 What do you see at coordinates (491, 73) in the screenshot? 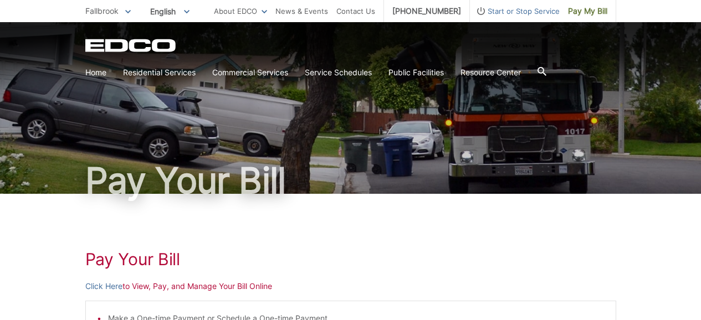
I see `a: Resource Center` at bounding box center [491, 73].